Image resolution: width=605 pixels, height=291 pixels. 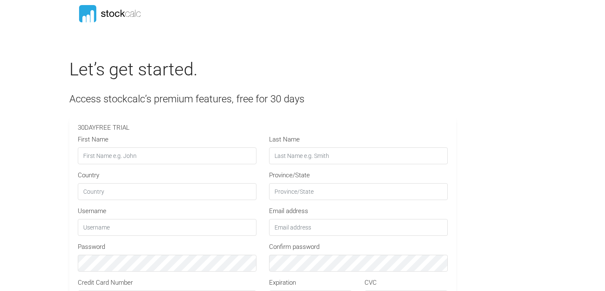 I want to click on label: Password, so click(x=91, y=246).